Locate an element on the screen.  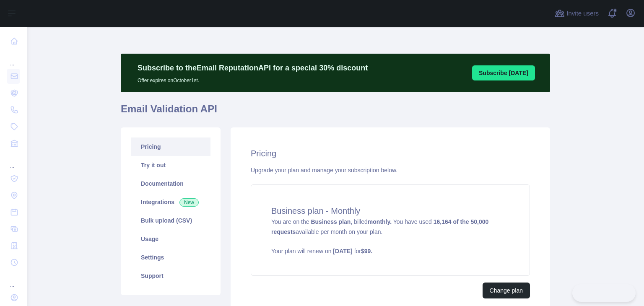
a: Documentation is located at coordinates (171, 184).